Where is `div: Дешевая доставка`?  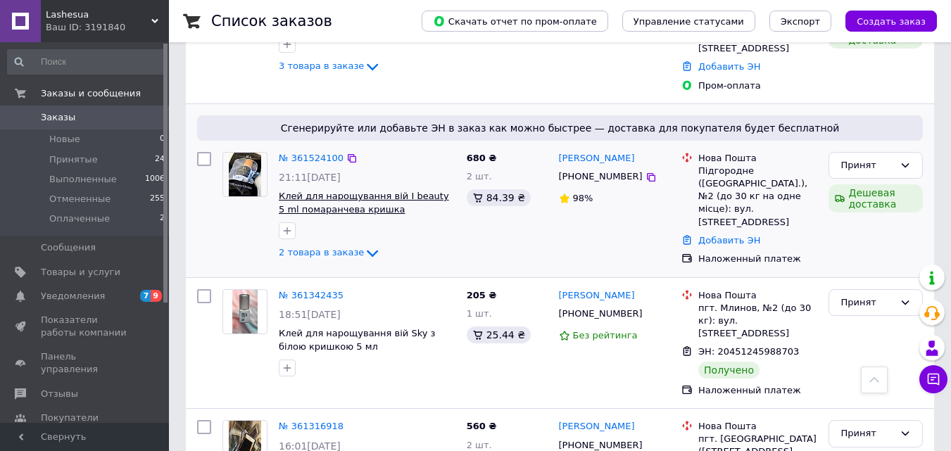
div: Дешевая доставка is located at coordinates (876, 199).